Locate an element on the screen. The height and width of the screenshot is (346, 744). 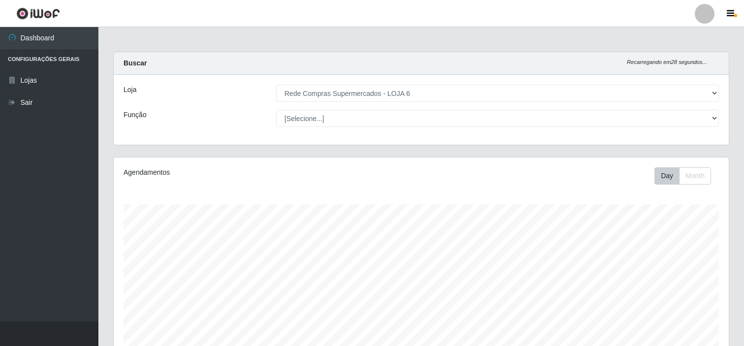
button: Day is located at coordinates (667, 176).